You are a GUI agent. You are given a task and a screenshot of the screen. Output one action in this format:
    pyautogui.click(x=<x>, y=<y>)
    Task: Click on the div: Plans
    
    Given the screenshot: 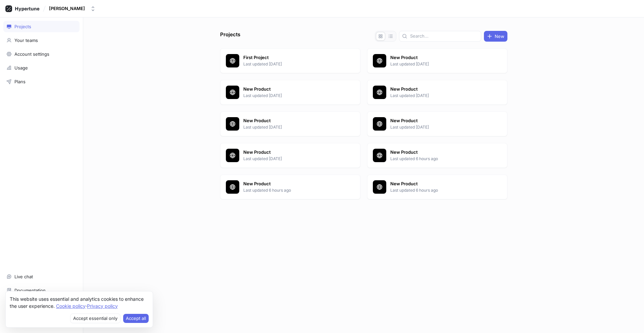 What is the action you would take?
    pyautogui.click(x=20, y=82)
    